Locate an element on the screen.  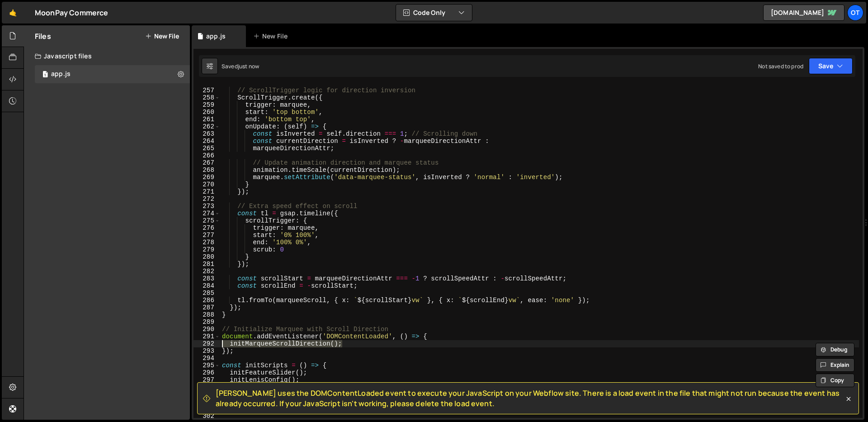
button: New File is located at coordinates (162, 36).